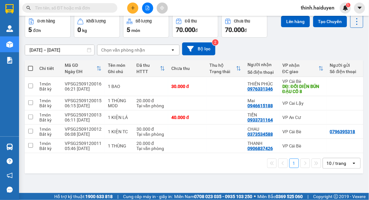 This screenshot has width=369, height=200. What do you see at coordinates (260, 120) in the screenshot?
I see `div: 0933731164` at bounding box center [260, 120].